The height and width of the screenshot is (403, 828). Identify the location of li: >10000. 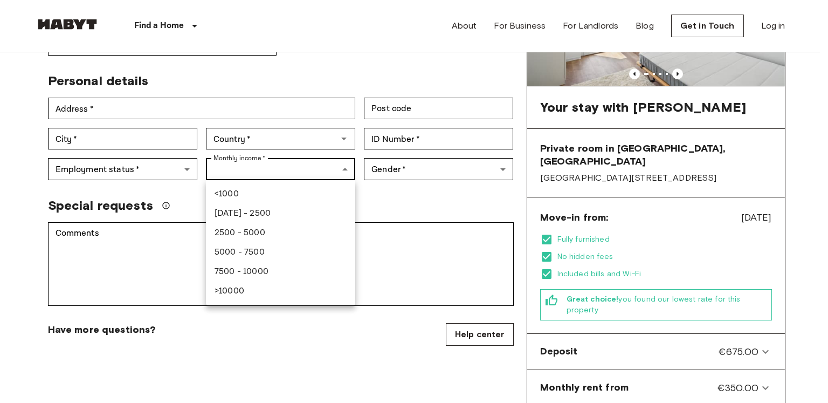
(280, 291).